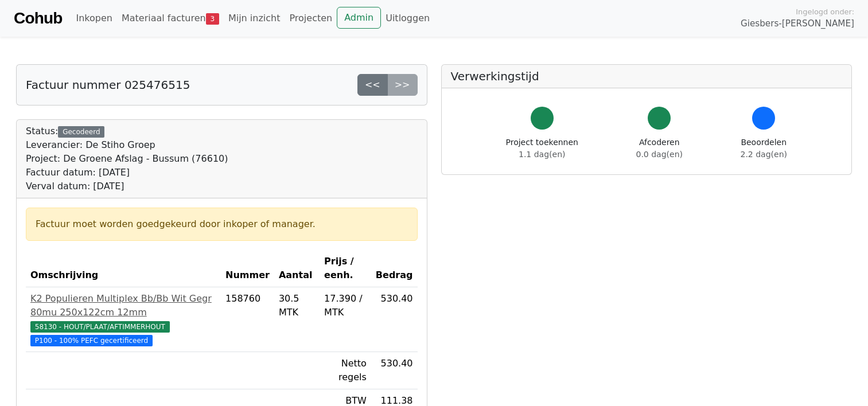  I want to click on span: 2.2 dag(en), so click(764, 154).